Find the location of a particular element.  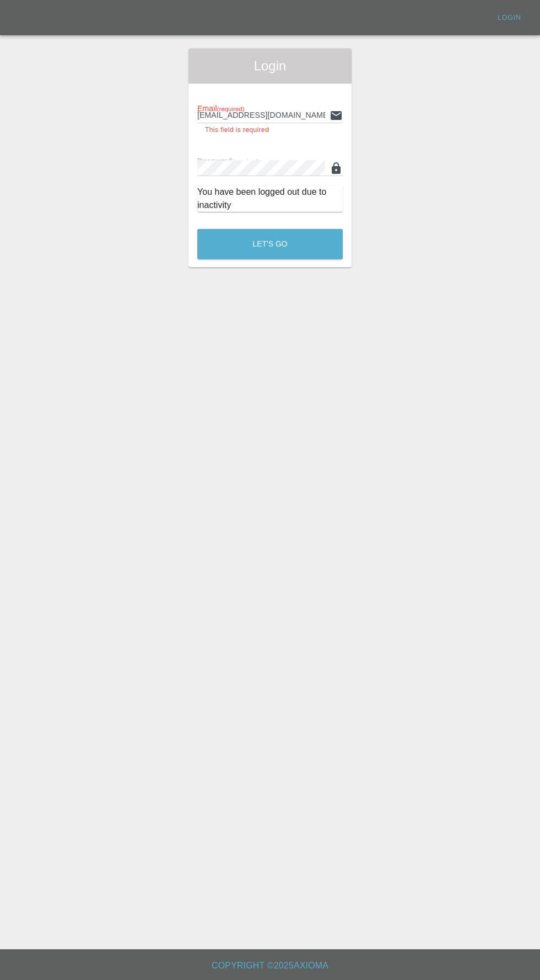

div: You have been logged out due to inactivity is located at coordinates (270, 199).